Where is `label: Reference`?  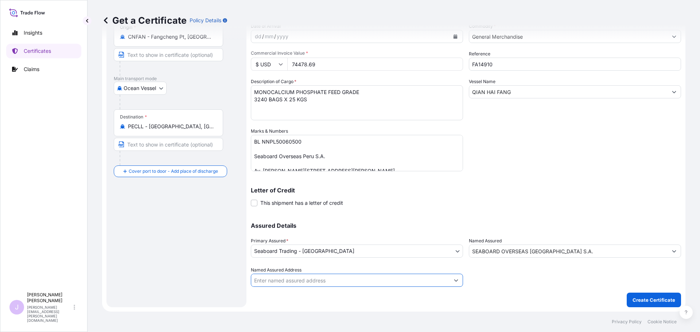
label: Reference is located at coordinates (479, 54).